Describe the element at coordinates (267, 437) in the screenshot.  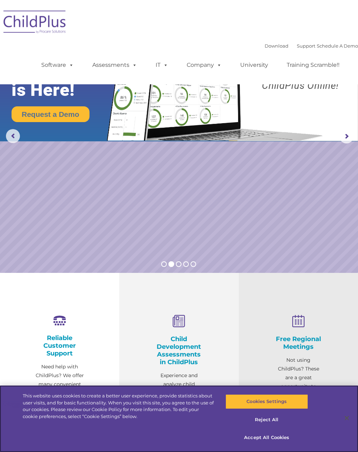
I see `button: Accept All Cookies` at that location.